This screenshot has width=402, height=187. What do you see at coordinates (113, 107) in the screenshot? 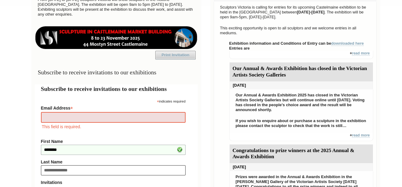
I see `label: Email Address` at bounding box center [113, 107].